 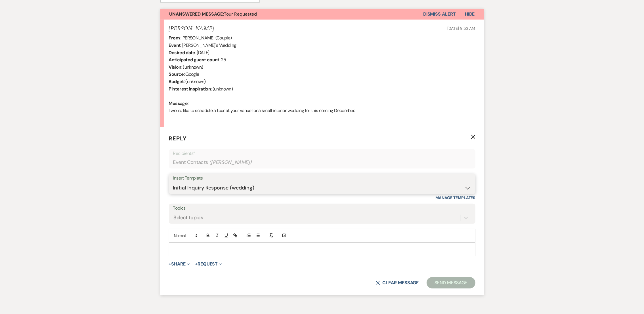 I want to click on div: Insert Template, so click(x=322, y=178).